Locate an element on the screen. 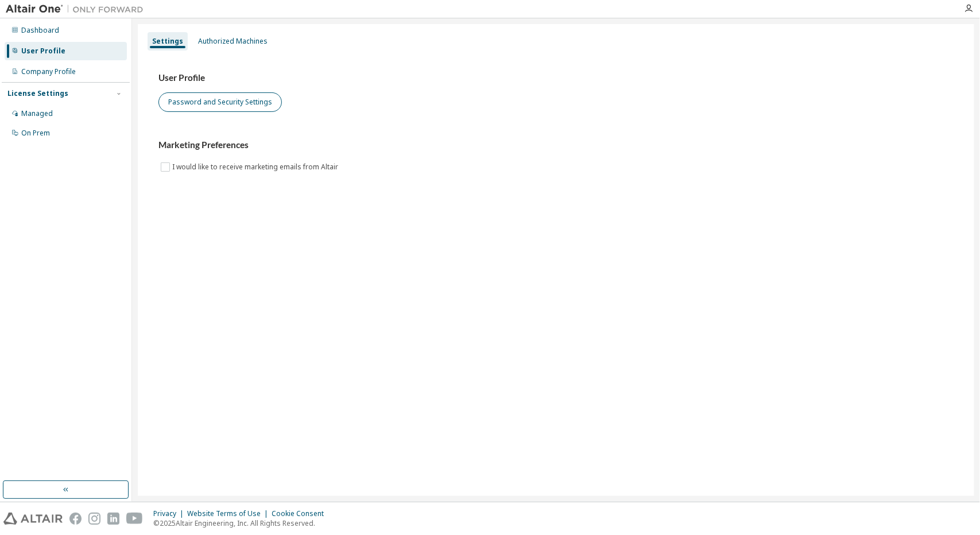 The image size is (980, 535). img: instagram.svg is located at coordinates (94, 518).